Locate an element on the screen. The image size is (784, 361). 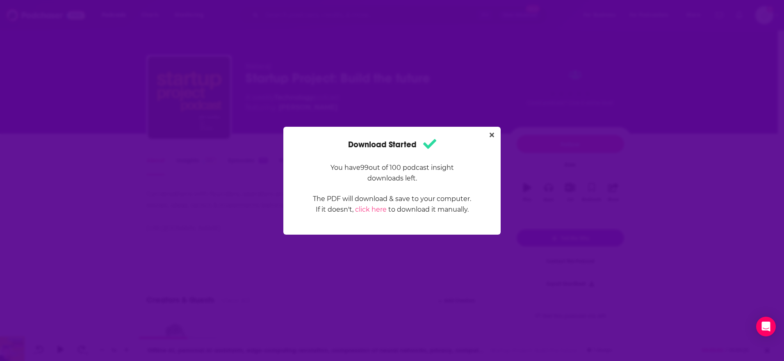
p: The PDF will download & save to your computer. If it doesn't, to download it manually. is located at coordinates (392, 204).